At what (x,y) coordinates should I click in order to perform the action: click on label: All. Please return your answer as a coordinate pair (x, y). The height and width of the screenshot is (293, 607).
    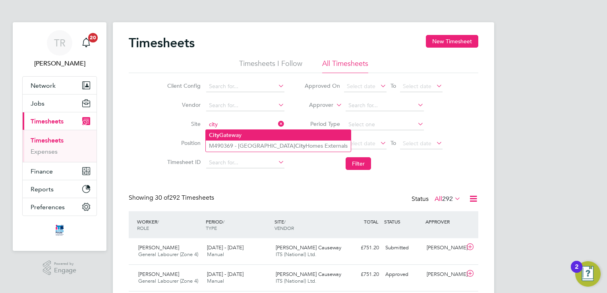
    Looking at the image, I should click on (448, 199).